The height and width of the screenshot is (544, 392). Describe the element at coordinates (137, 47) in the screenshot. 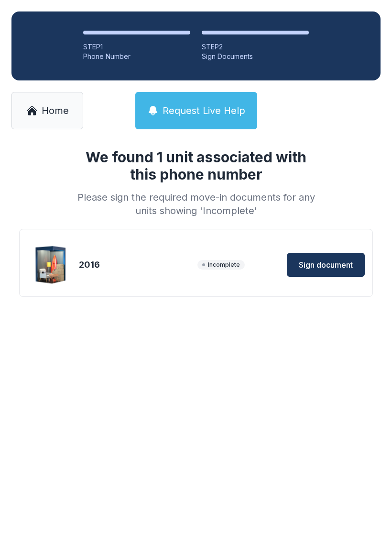

I see `div: STEP 1` at that location.